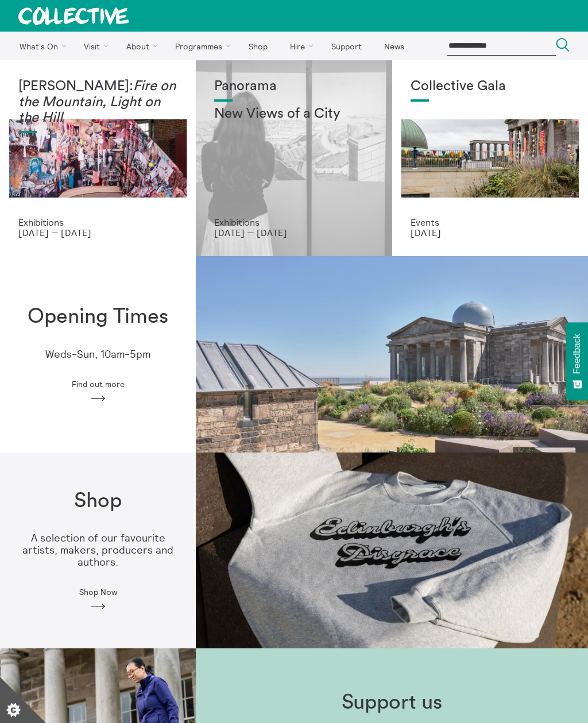  What do you see at coordinates (201, 46) in the screenshot?
I see `a: Programmes` at bounding box center [201, 46].